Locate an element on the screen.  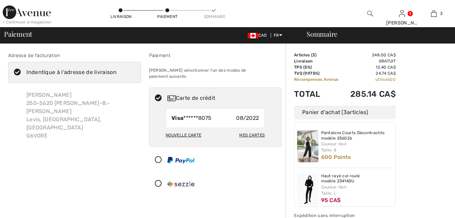
a: Se connecter is located at coordinates (402, 13).